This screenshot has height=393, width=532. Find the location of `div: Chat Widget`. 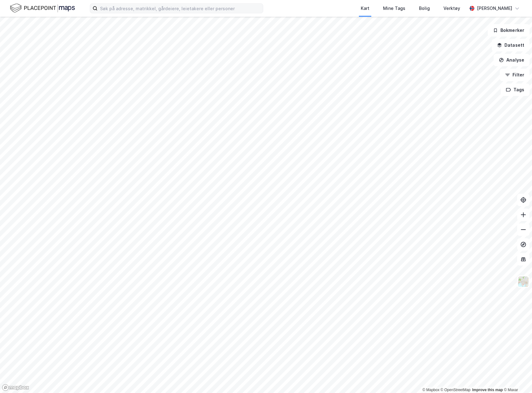

div: Chat Widget is located at coordinates (517, 379).